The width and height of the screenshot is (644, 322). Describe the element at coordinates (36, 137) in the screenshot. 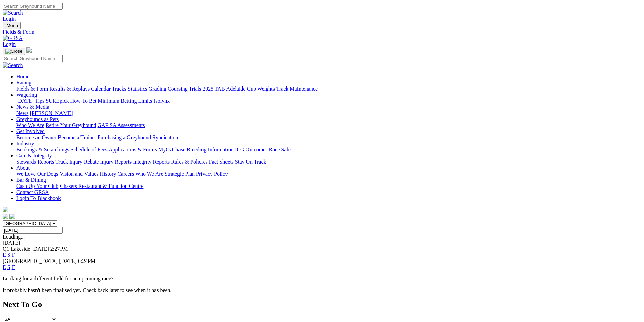

I see `a: Become an Owner` at that location.